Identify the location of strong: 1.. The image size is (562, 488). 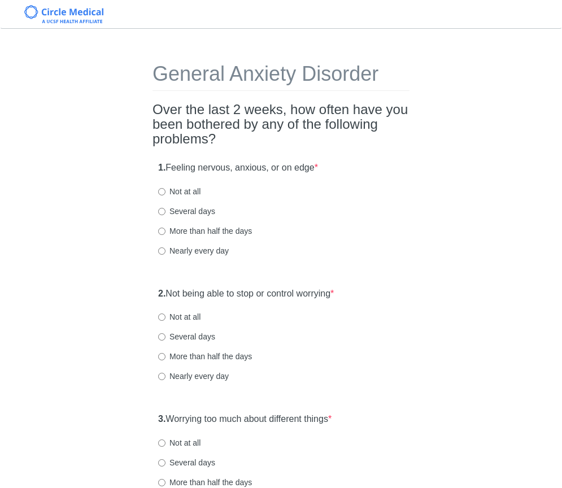
(161, 167).